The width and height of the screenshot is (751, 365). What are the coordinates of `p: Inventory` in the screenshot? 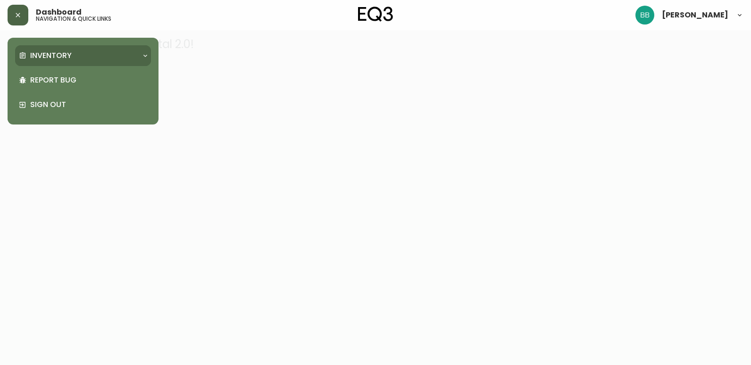 It's located at (51, 56).